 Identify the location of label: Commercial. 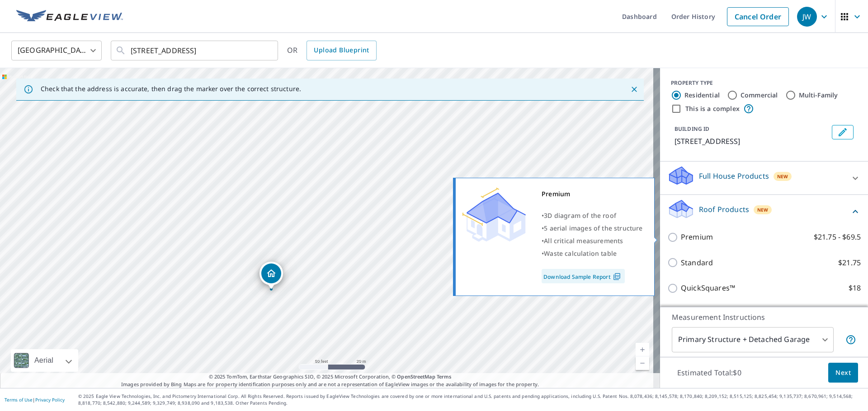
(759, 96).